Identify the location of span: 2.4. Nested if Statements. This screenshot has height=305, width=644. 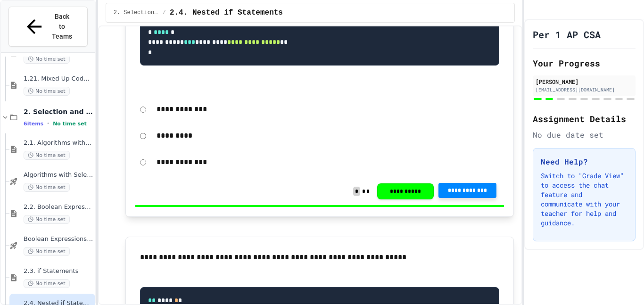
(226, 13).